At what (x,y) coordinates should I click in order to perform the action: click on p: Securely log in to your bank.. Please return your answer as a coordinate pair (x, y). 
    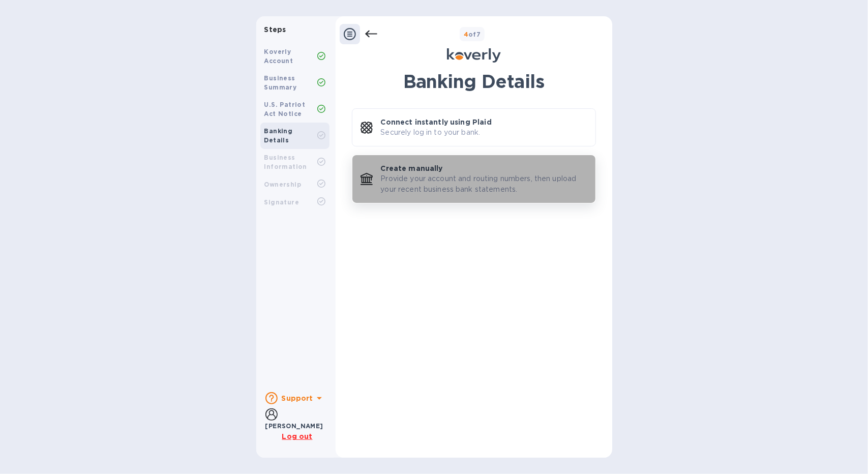
    Looking at the image, I should click on (431, 132).